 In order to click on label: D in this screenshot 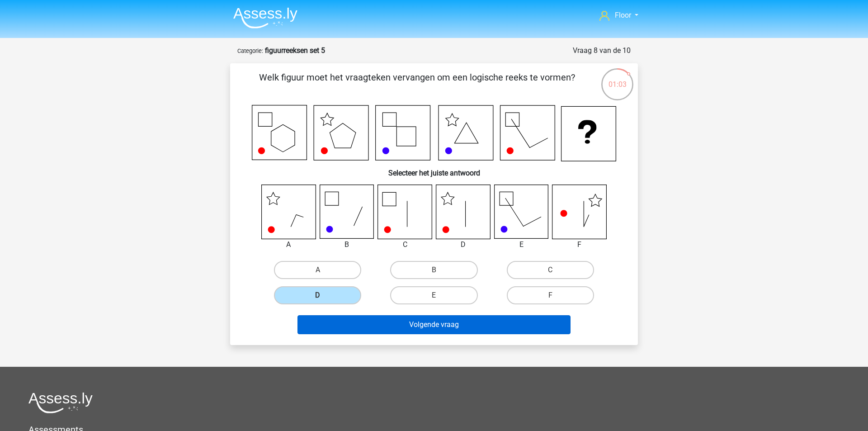, I will do `click(317, 295)`.